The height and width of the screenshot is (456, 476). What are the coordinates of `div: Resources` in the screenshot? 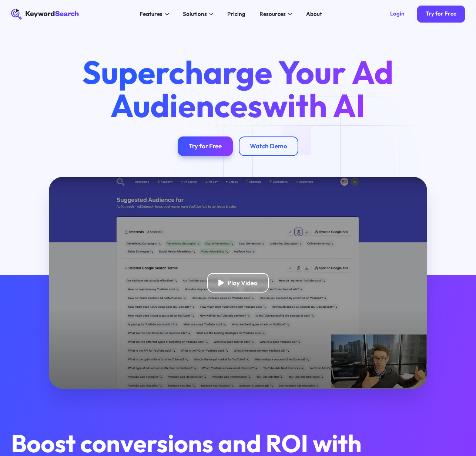 It's located at (273, 14).